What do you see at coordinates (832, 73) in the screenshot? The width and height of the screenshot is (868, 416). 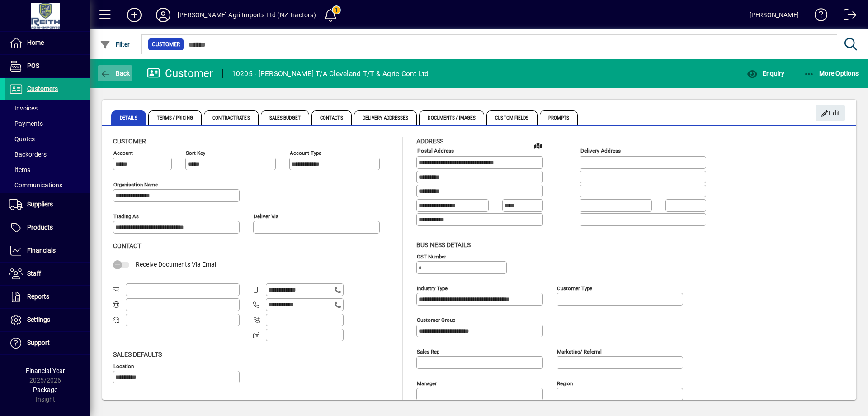 I see `span: More Options` at bounding box center [832, 73].